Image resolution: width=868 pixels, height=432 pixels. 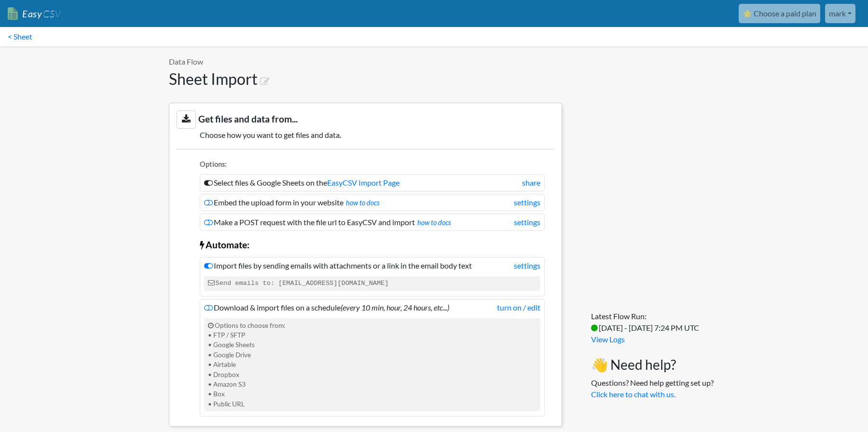 What do you see at coordinates (519, 308) in the screenshot?
I see `a: turn on / edit` at bounding box center [519, 308].